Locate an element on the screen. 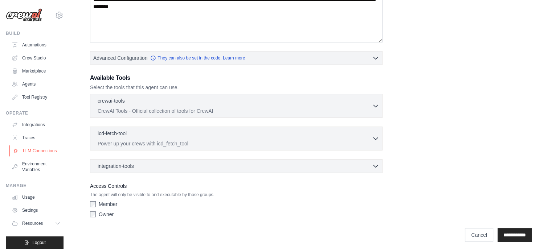  a: Settings is located at coordinates (36, 211).